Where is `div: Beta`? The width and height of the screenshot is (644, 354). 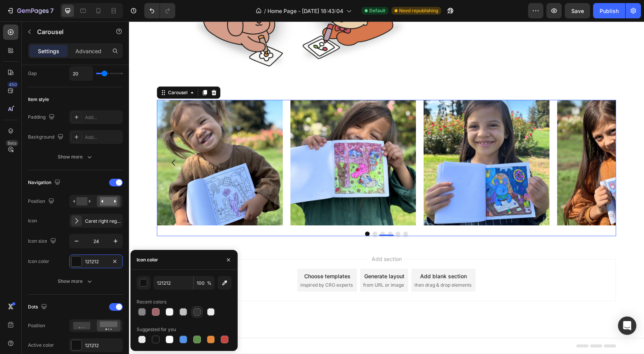 div: Beta is located at coordinates (12, 143).